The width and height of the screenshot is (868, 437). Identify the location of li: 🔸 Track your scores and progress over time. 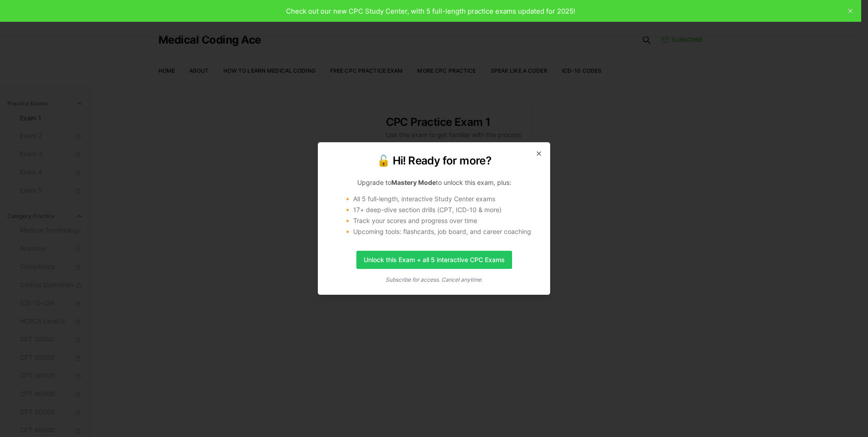
(441, 221).